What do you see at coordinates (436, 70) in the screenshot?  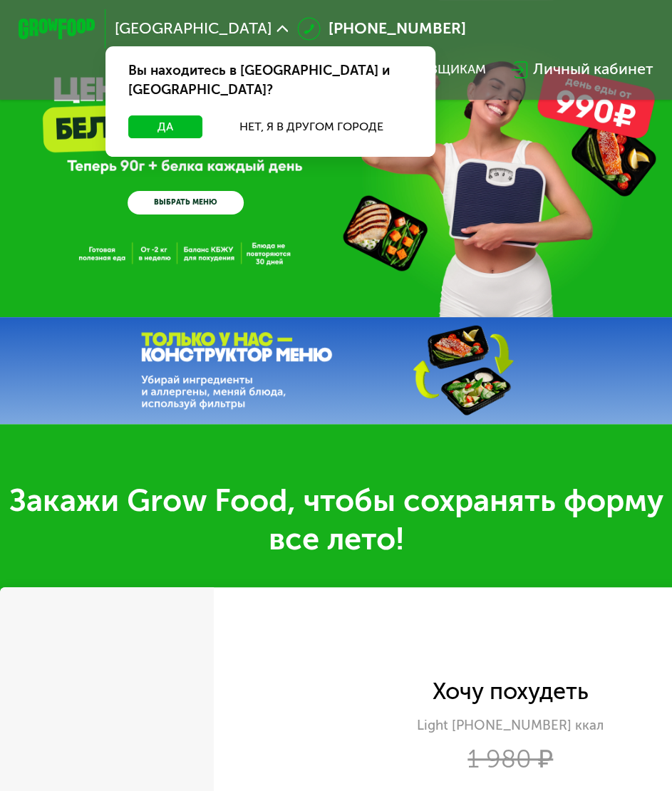 I see `div: поставщикам` at bounding box center [436, 70].